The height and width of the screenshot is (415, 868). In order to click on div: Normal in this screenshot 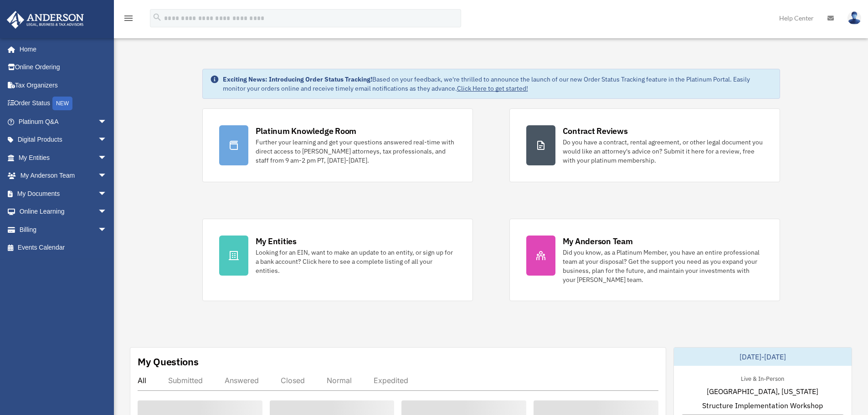, I will do `click(339, 380)`.